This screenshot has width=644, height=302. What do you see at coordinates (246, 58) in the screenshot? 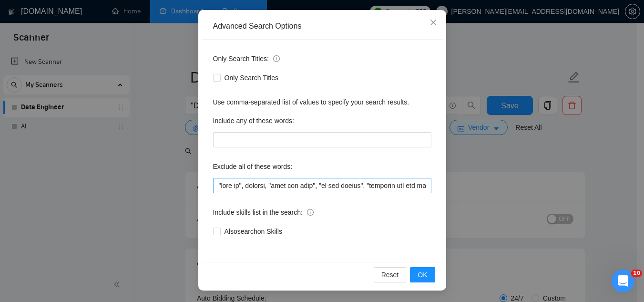
I see `span: Only Search Titles:` at bounding box center [246, 58].